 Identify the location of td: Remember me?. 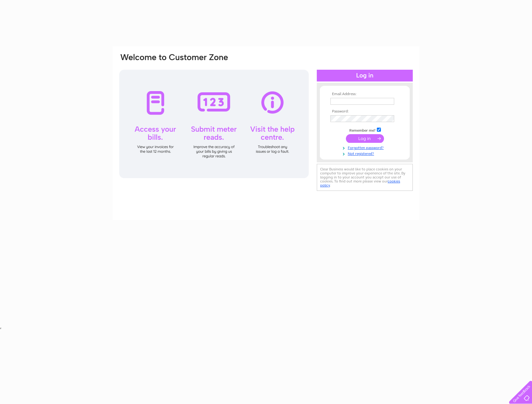
(365, 129).